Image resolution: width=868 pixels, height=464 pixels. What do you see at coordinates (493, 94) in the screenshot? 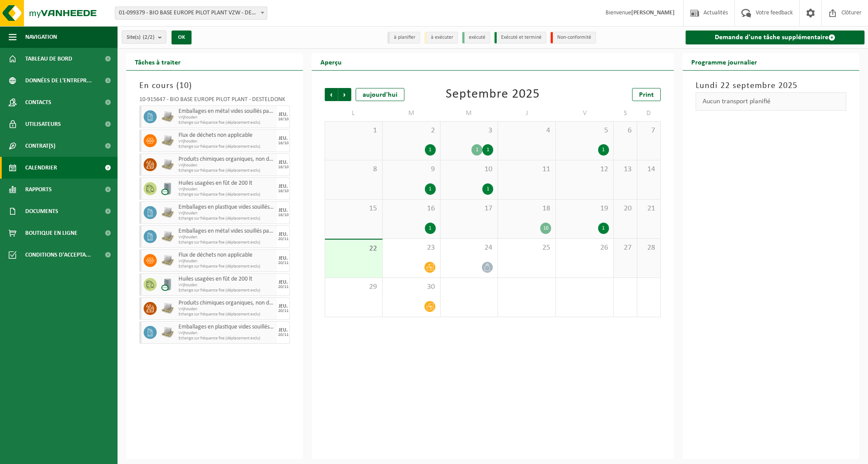
I see `div: Septembre 2025` at bounding box center [493, 94].